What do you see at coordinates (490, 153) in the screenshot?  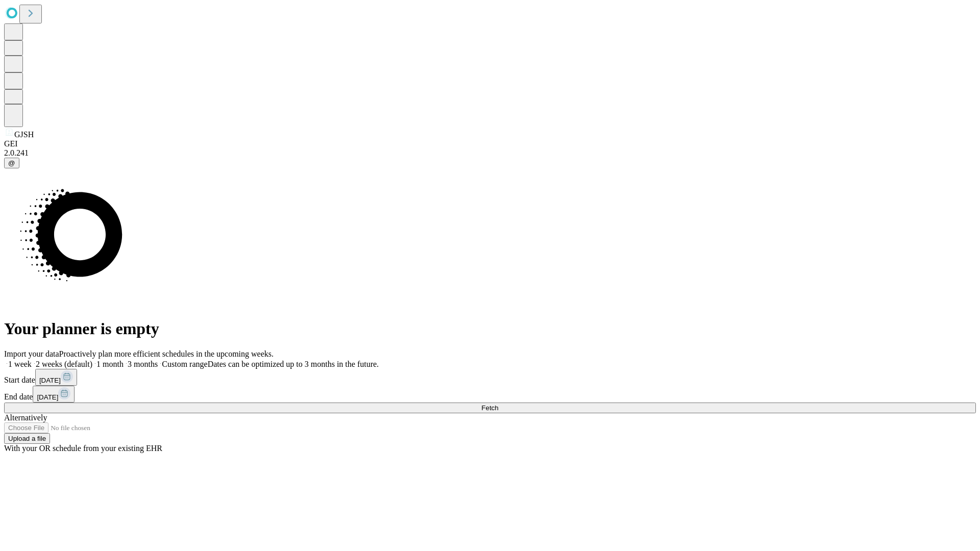 I see `div: 2.0.241` at bounding box center [490, 153].